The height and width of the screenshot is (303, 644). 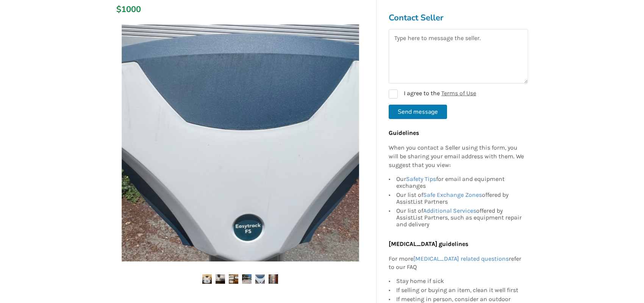 I want to click on b: Guidelines, so click(x=404, y=133).